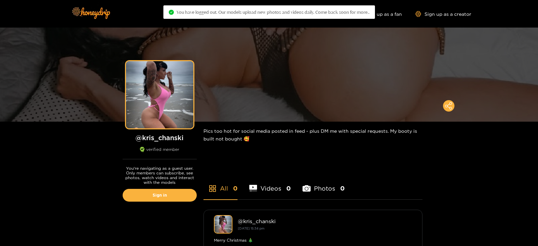 This screenshot has height=246, width=538. What do you see at coordinates (160, 138) in the screenshot?
I see `h1: @ kris_chanski` at bounding box center [160, 138].